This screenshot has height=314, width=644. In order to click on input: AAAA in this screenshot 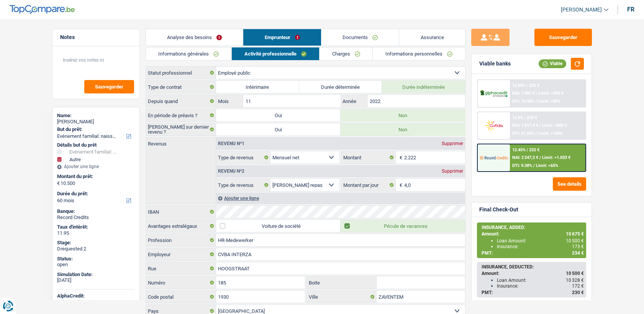, I will do `click(416, 101)`.